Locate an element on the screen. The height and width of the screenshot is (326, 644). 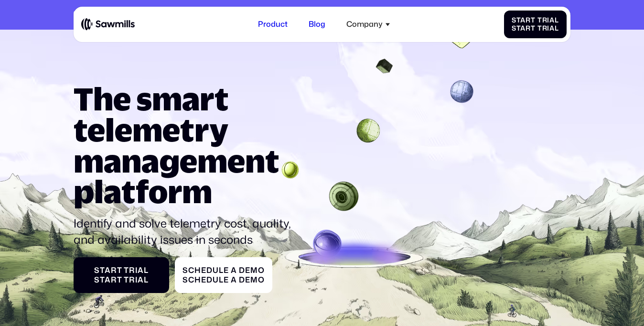
span: L is located at coordinates (516, 11).